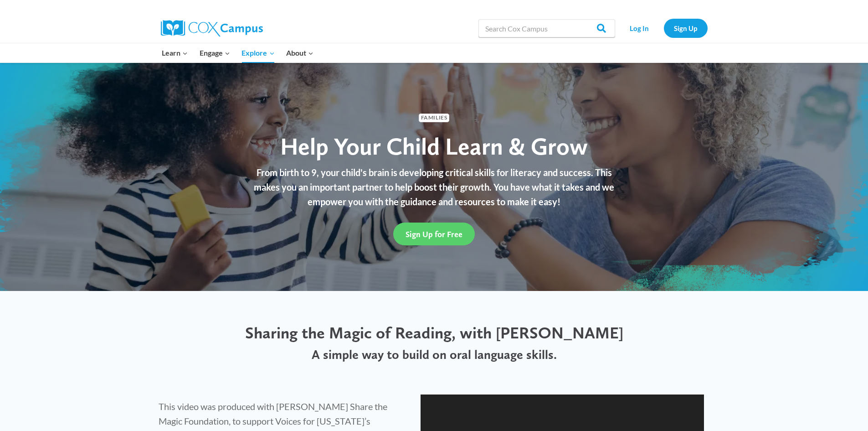  I want to click on input: Search Cox Campus, so click(547, 28).